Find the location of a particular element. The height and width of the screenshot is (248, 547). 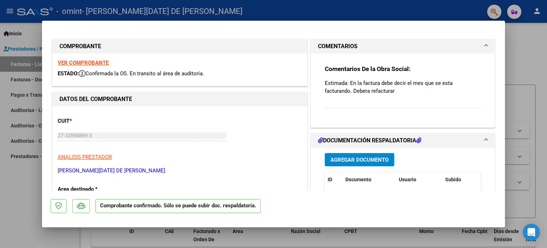

div: Open Intercom Messenger is located at coordinates (531, 232).